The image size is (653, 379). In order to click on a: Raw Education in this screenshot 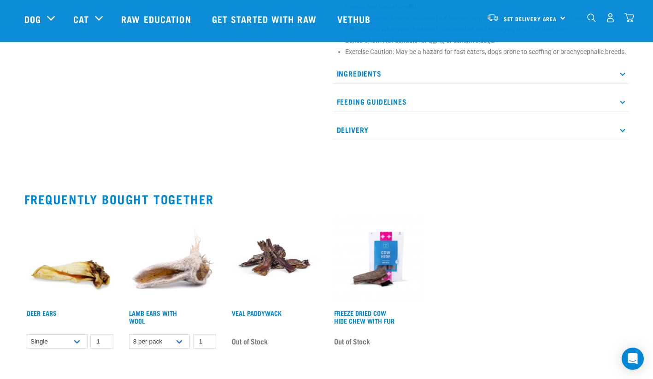, I will do `click(157, 19)`.